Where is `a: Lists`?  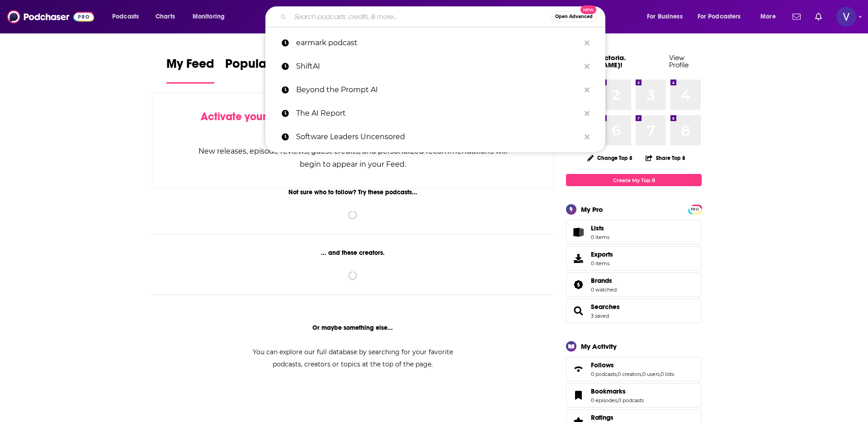 a: Lists is located at coordinates (634, 232).